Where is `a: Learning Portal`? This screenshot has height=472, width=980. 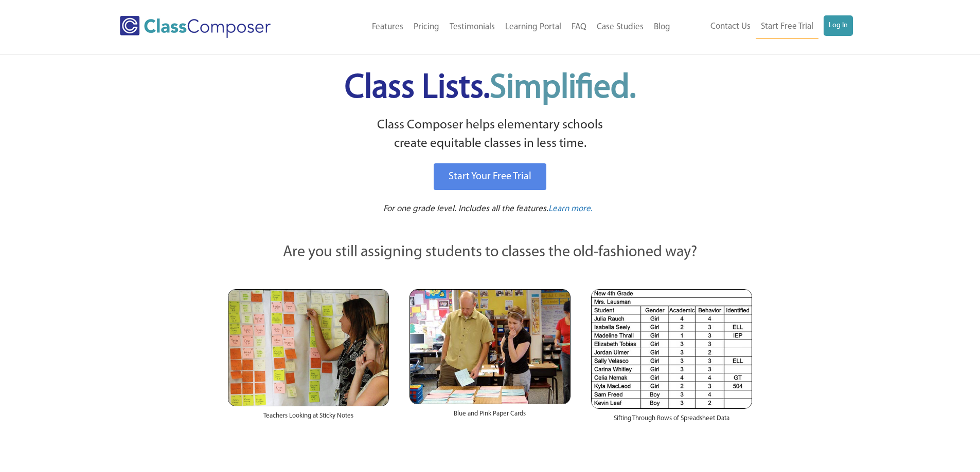
a: Learning Portal is located at coordinates (533, 28).